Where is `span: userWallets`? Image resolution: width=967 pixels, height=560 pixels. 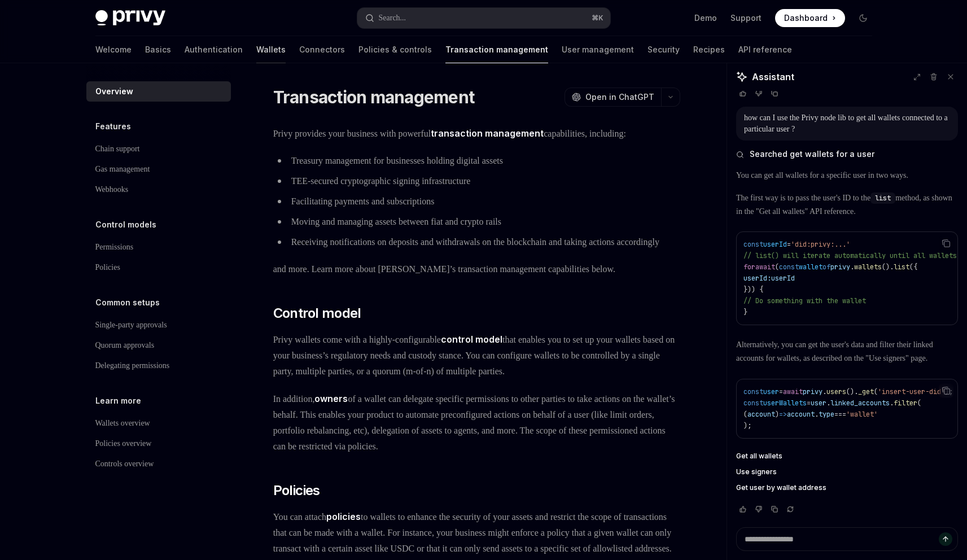 span: userWallets is located at coordinates (784, 403).